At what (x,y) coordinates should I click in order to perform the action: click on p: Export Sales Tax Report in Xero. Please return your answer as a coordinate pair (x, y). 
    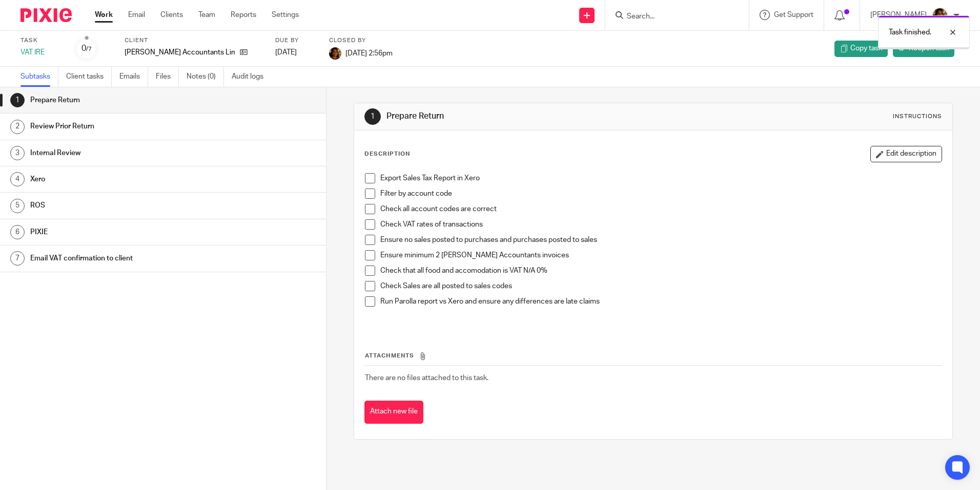
    Looking at the image, I should click on (661, 178).